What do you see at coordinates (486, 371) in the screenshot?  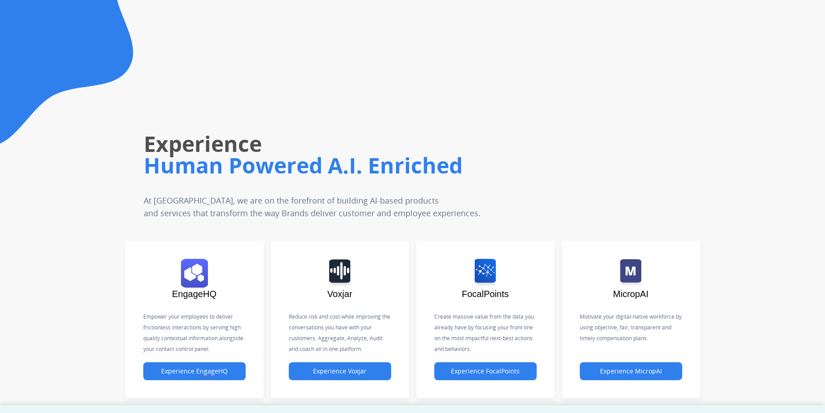 I see `button: Experience FocalPoints` at bounding box center [486, 371].